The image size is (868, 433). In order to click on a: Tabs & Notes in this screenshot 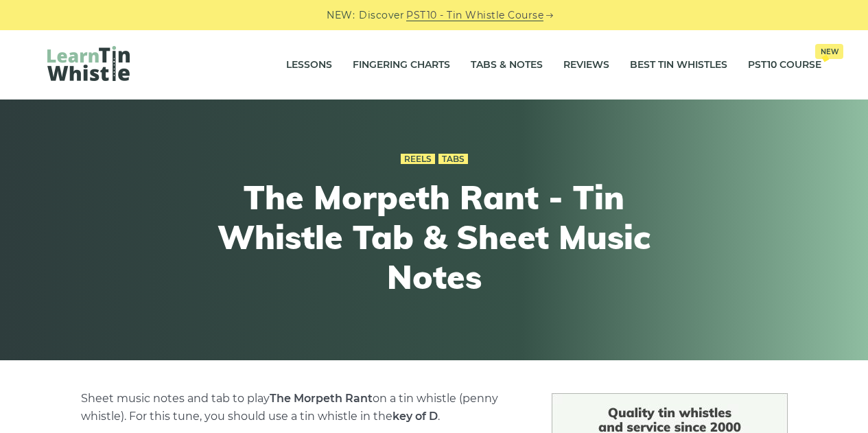, I will do `click(506, 65)`.